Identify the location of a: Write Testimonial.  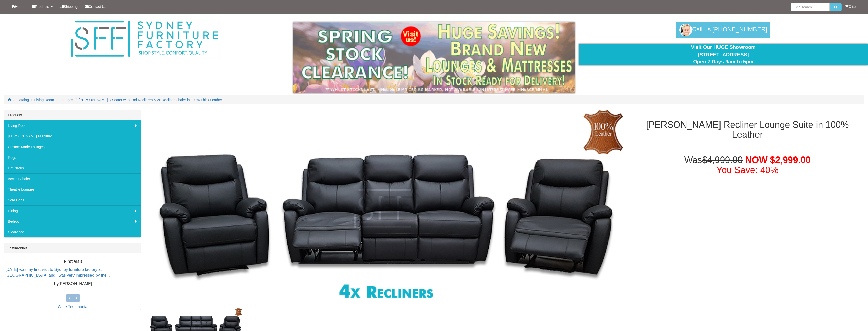
(73, 307).